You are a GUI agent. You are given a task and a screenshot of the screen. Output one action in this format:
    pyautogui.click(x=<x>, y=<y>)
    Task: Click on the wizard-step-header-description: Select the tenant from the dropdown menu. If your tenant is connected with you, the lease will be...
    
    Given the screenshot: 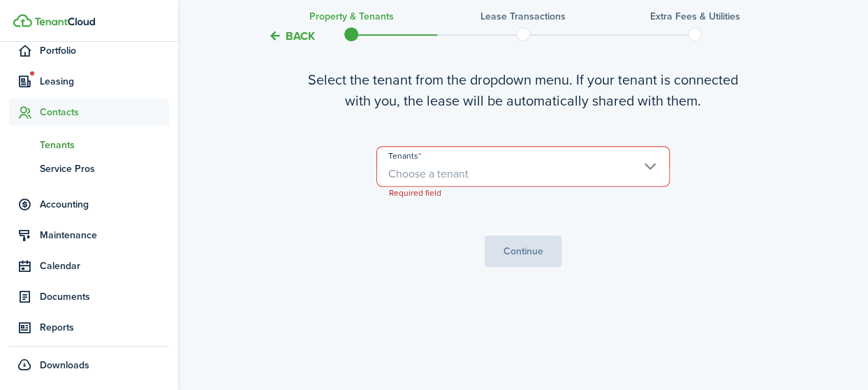 What is the action you would take?
    pyautogui.click(x=523, y=90)
    